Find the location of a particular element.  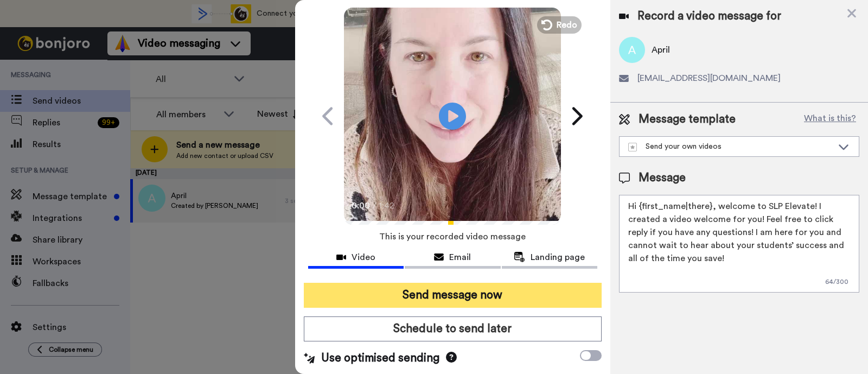

span: Video is located at coordinates (363, 257).